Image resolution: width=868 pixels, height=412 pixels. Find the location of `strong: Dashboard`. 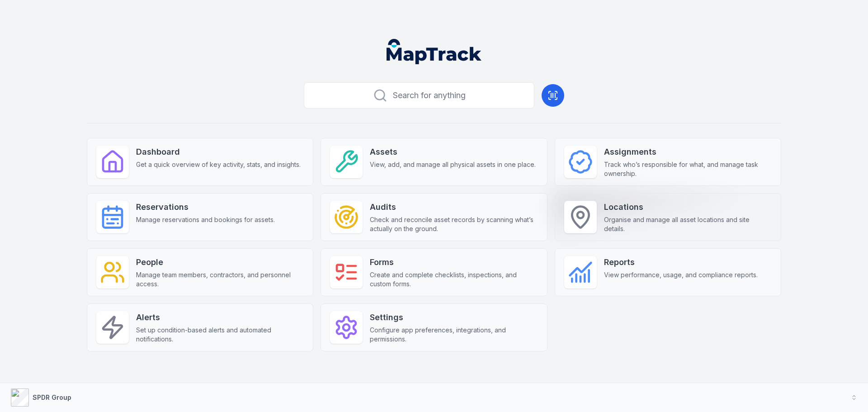

strong: Dashboard is located at coordinates (218, 152).